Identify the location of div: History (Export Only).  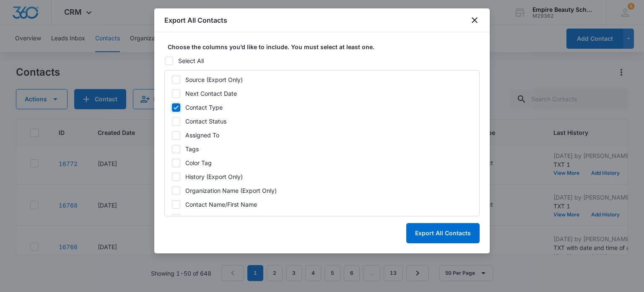
(214, 176).